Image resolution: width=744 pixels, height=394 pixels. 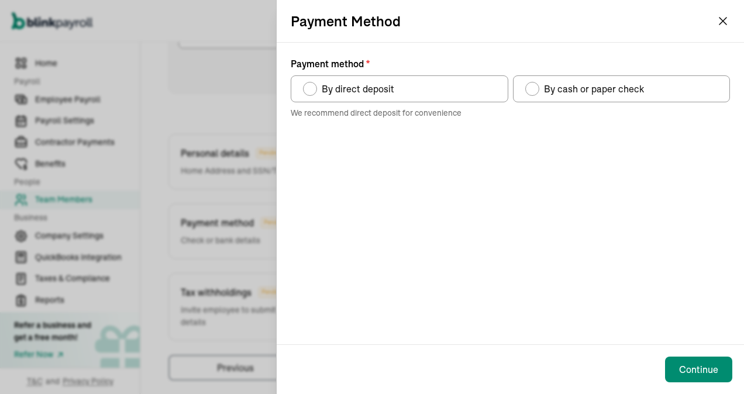 I want to click on h2: Payment Method, so click(x=345, y=21).